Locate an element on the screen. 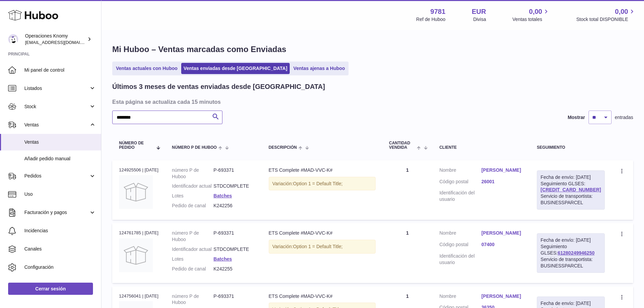 This screenshot has height=308, width=644. dd: K242256 is located at coordinates (235, 205).